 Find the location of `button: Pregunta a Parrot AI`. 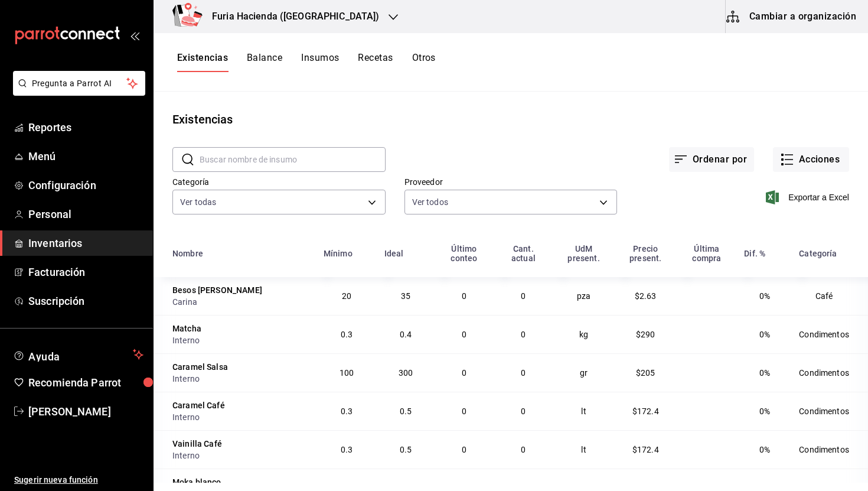

button: Pregunta a Parrot AI is located at coordinates (79, 83).